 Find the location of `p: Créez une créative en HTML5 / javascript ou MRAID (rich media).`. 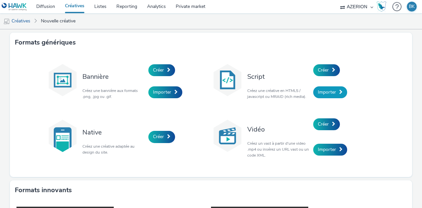

p: Créez une créative en HTML5 / javascript ou MRAID (rich media). is located at coordinates (279, 94).